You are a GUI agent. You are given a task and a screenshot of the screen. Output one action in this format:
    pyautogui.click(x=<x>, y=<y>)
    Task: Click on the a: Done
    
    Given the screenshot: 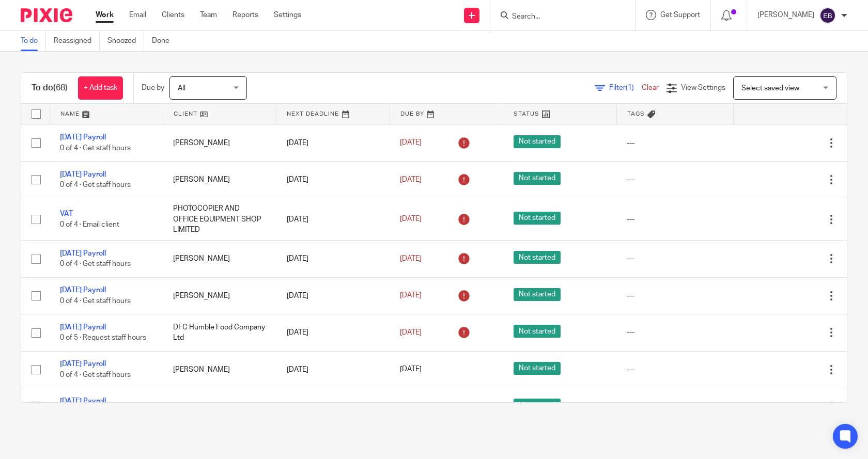 What is the action you would take?
    pyautogui.click(x=165, y=41)
    